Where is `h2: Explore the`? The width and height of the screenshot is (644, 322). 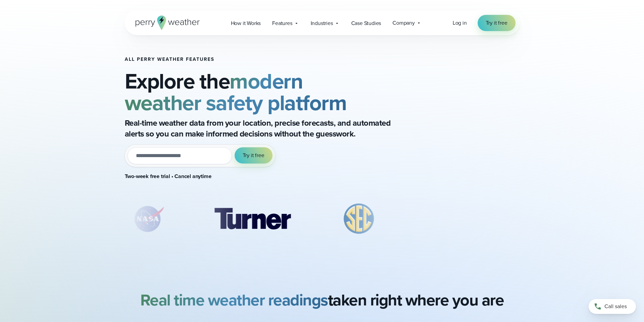 h2: Explore the is located at coordinates (271, 92).